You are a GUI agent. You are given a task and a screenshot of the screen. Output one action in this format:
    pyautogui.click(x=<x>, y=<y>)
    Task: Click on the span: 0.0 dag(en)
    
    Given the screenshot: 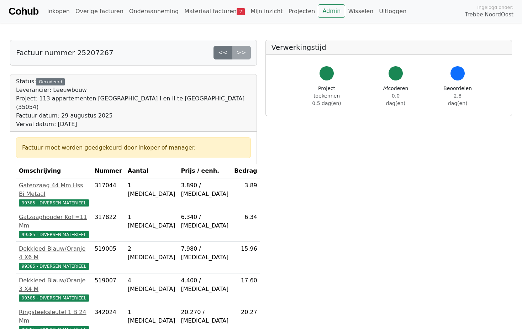 What is the action you would take?
    pyautogui.click(x=396, y=99)
    